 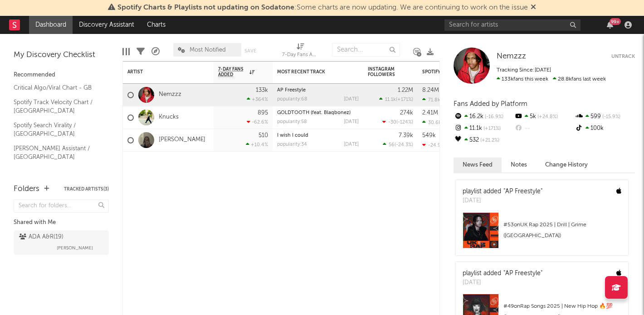 I want to click on div: 510, so click(x=263, y=136).